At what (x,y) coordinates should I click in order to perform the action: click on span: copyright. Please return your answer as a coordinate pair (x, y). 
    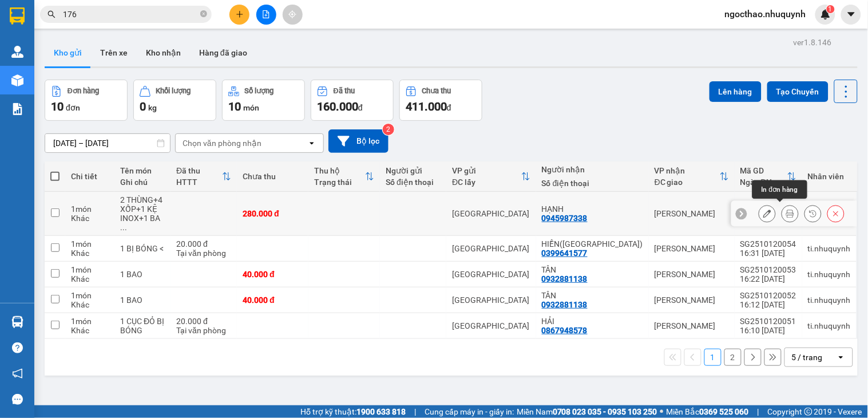
    Looking at the image, I should click on (809, 412).